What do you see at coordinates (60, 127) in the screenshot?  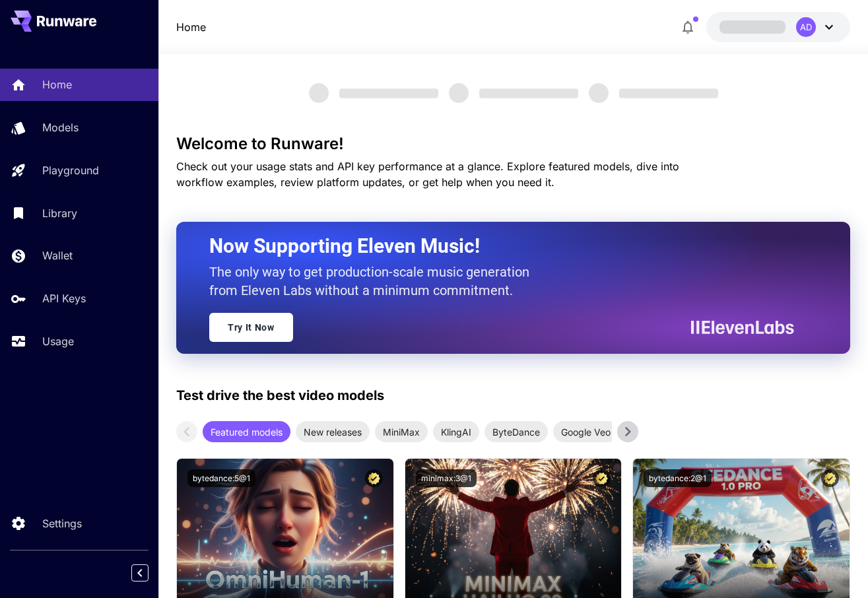 I see `p: Models` at bounding box center [60, 127].